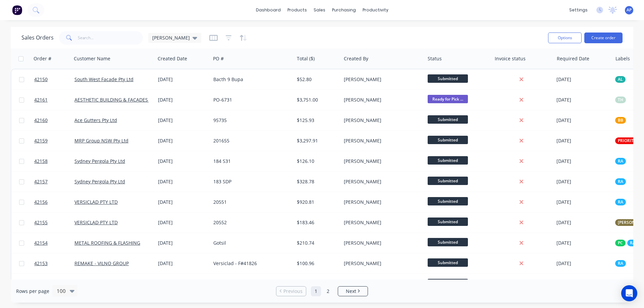  I want to click on span: AP, so click(629, 10).